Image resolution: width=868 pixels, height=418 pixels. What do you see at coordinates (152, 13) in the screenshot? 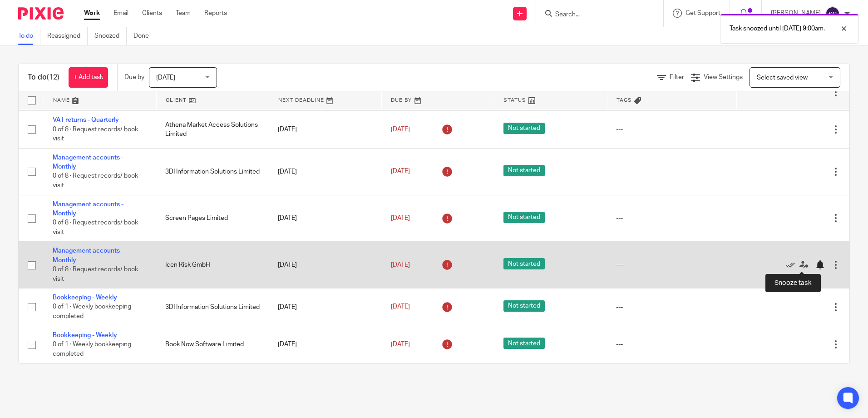
I see `a: Clients` at bounding box center [152, 13].